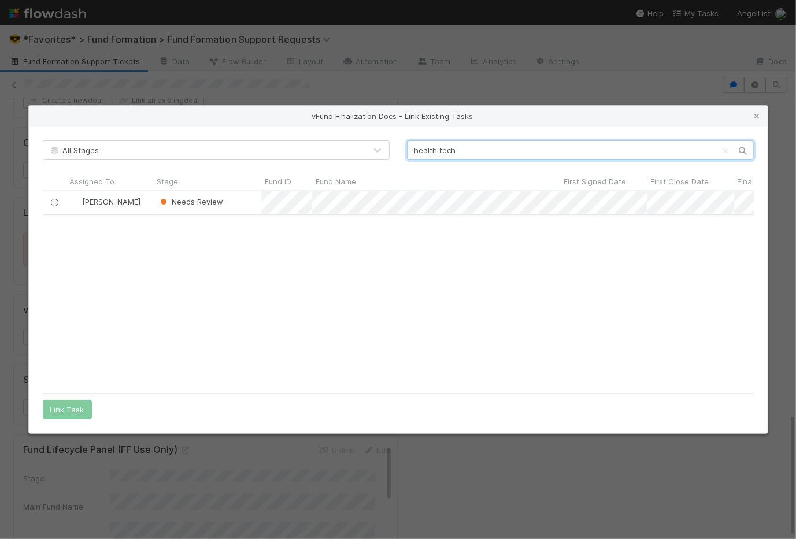 This screenshot has width=796, height=539. What do you see at coordinates (726, 151) in the screenshot?
I see `button: Clear search` at bounding box center [726, 151].